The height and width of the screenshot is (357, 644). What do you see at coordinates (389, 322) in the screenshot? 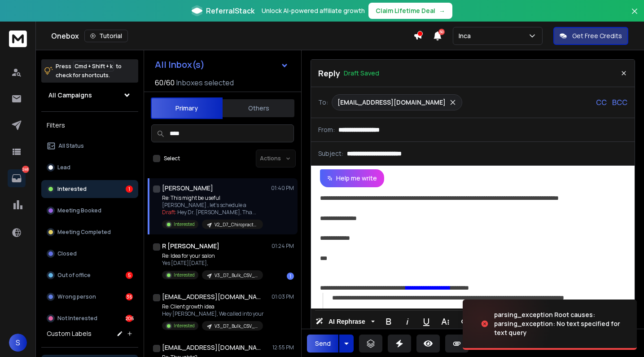
I see `button: Bold (⌘B)` at bounding box center [389, 322].